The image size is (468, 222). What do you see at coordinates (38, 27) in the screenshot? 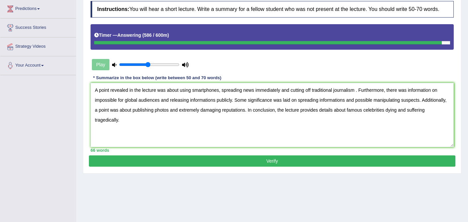
I see `a: Success Stories` at bounding box center [38, 27].